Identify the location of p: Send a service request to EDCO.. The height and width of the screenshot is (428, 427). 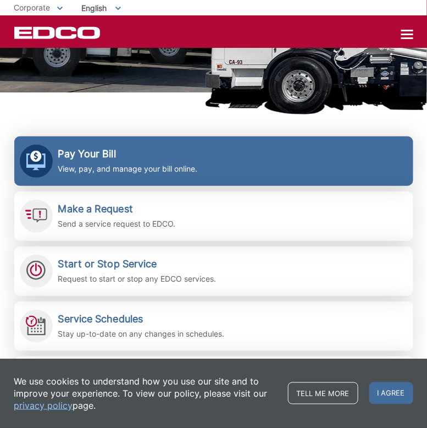
(117, 224).